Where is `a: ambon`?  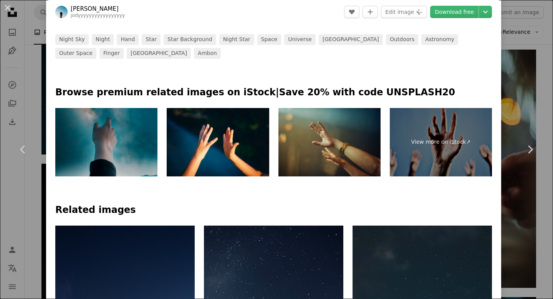 a: ambon is located at coordinates (207, 53).